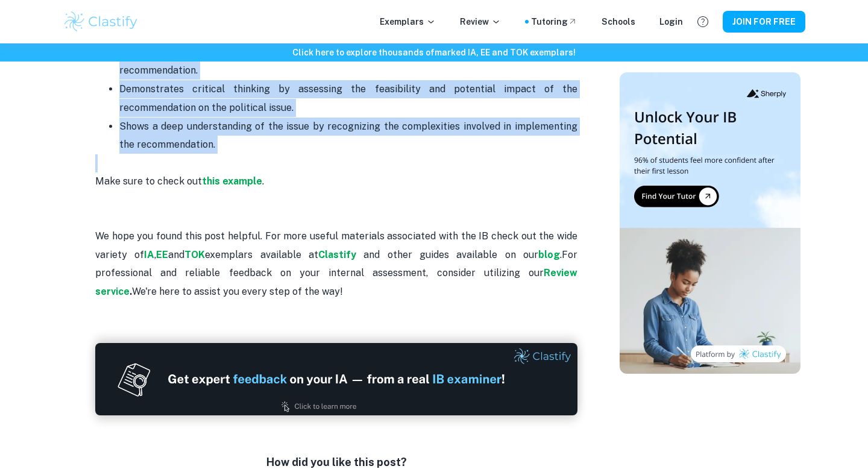 The image size is (868, 469). What do you see at coordinates (336, 379) in the screenshot?
I see `img: Ad` at bounding box center [336, 379].